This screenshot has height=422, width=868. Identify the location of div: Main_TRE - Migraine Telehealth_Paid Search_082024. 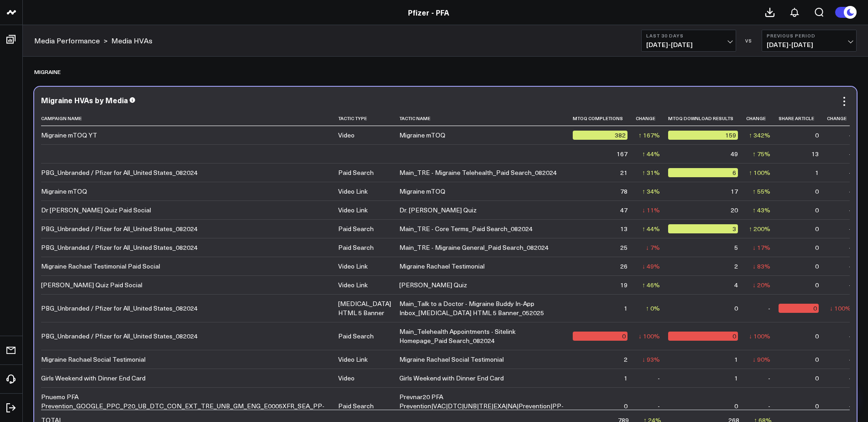
(478, 173).